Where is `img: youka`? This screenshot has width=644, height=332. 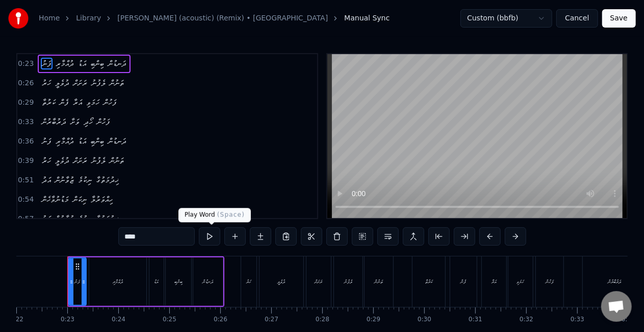 img: youka is located at coordinates (18, 18).